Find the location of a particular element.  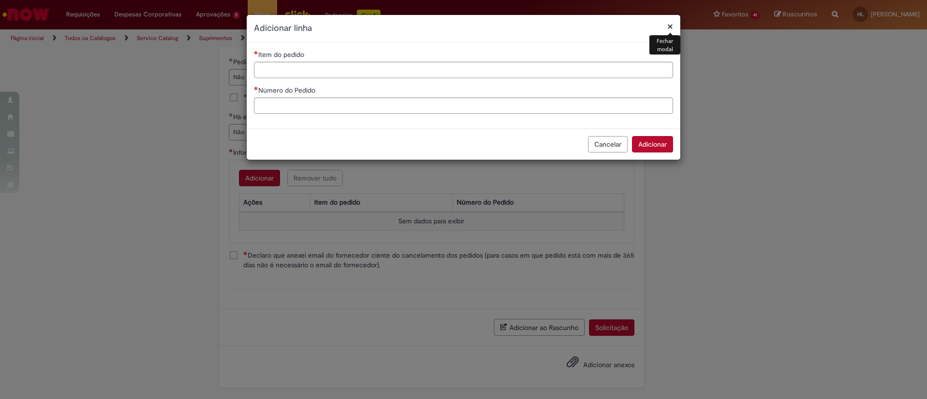

span: Item do pedido is located at coordinates (282, 55).